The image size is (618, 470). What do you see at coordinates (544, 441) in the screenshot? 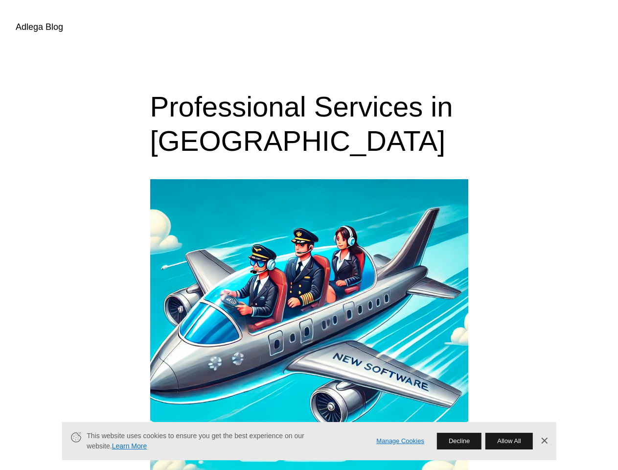
I see `a: Dismiss Banner` at bounding box center [544, 441].